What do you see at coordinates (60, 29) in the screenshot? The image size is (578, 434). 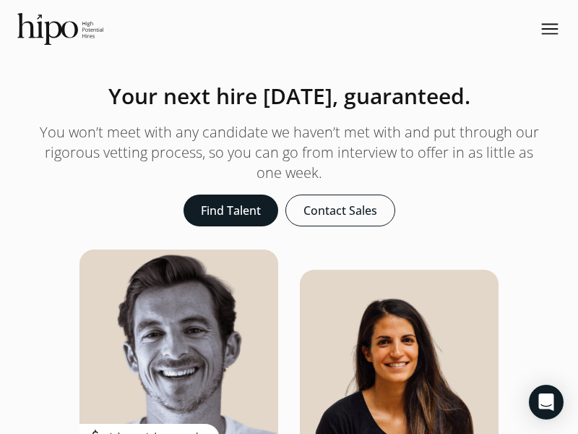 I see `img: official-logo` at bounding box center [60, 29].